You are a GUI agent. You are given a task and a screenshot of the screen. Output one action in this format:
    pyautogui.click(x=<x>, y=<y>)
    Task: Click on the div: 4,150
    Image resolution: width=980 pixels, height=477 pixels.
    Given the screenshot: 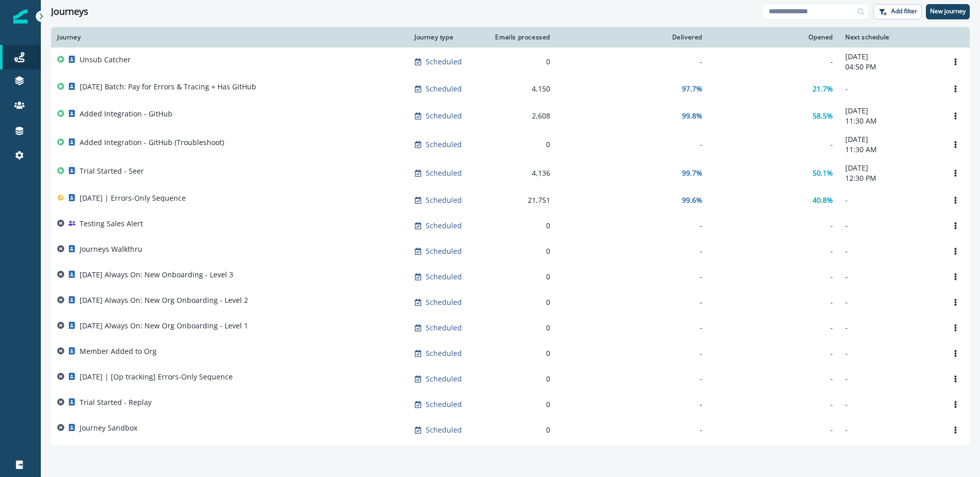 What is the action you would take?
    pyautogui.click(x=521, y=89)
    